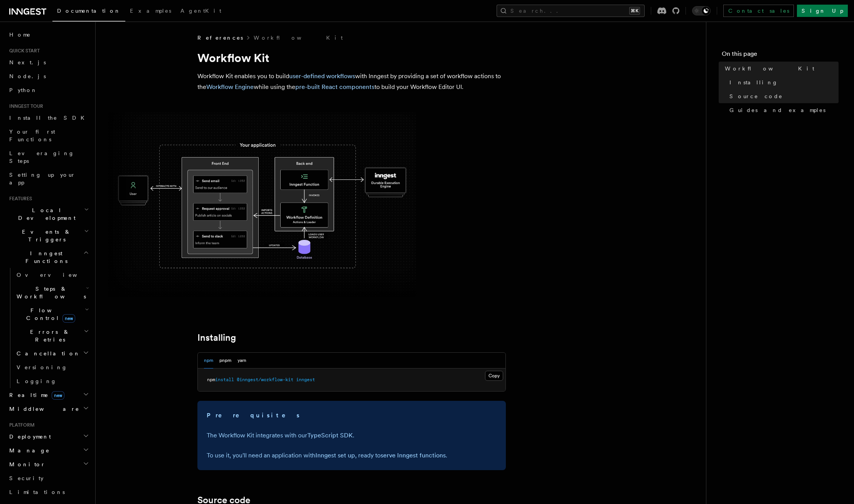  What do you see at coordinates (49, 437) in the screenshot?
I see `button: Deployment` at bounding box center [49, 437].